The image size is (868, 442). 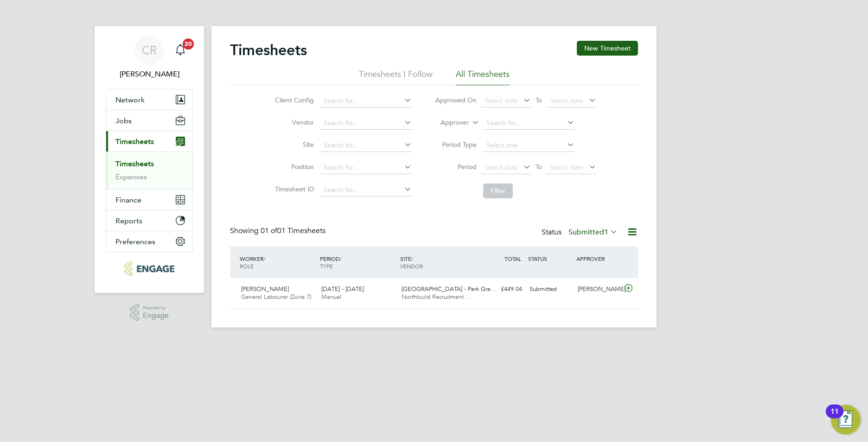 I want to click on li: All Timesheets, so click(x=482, y=77).